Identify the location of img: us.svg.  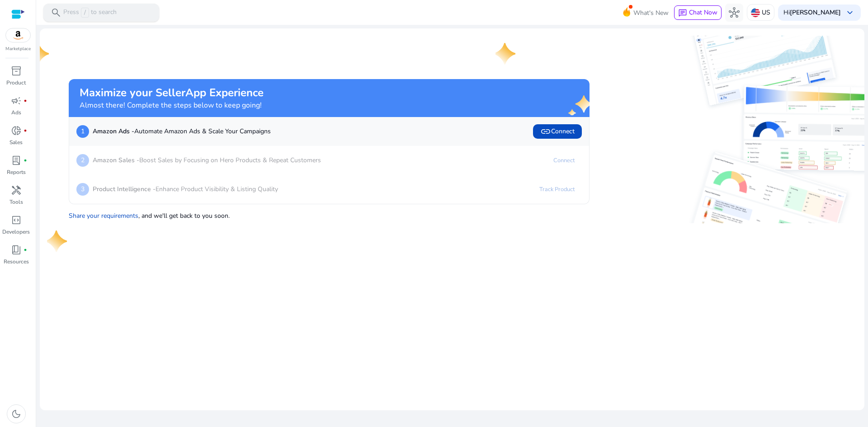
(755, 13).